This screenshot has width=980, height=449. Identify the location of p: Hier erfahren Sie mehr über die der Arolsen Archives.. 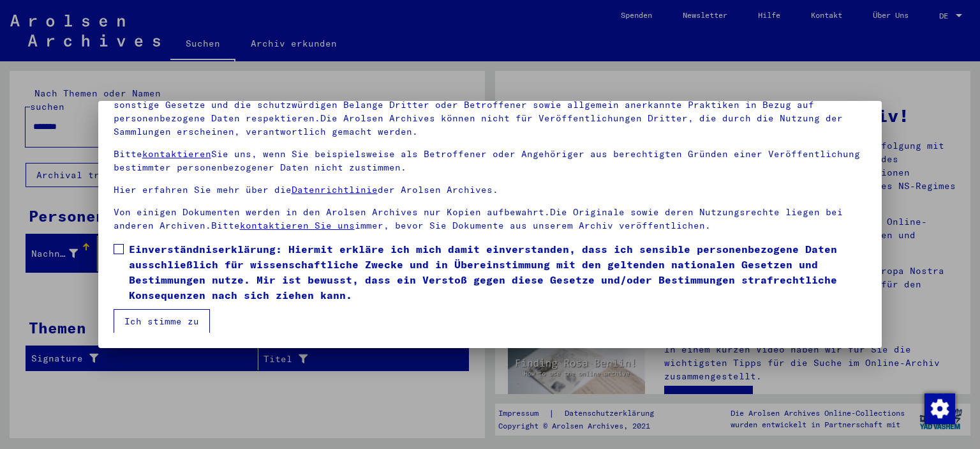
(490, 190).